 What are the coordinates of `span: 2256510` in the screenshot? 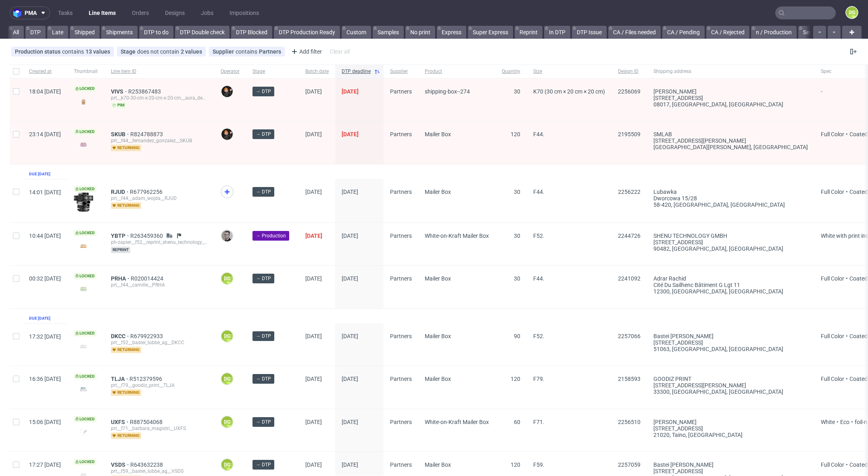 It's located at (629, 421).